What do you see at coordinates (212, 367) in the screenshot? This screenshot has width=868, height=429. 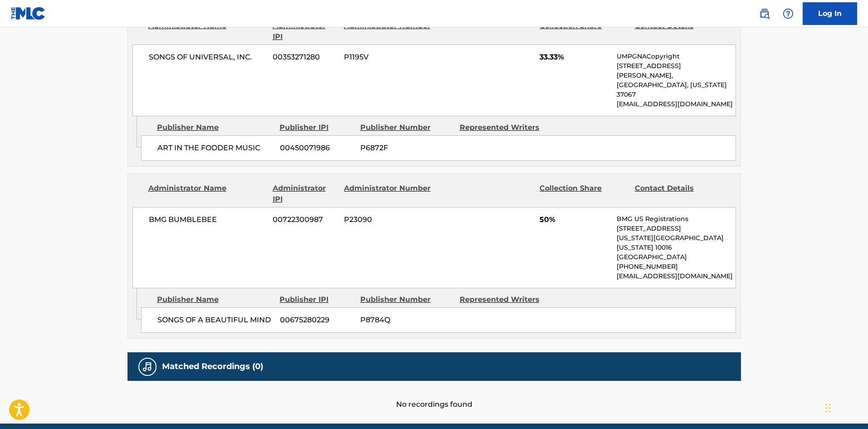 I see `h5: Matched Recordings (0)` at bounding box center [212, 367].